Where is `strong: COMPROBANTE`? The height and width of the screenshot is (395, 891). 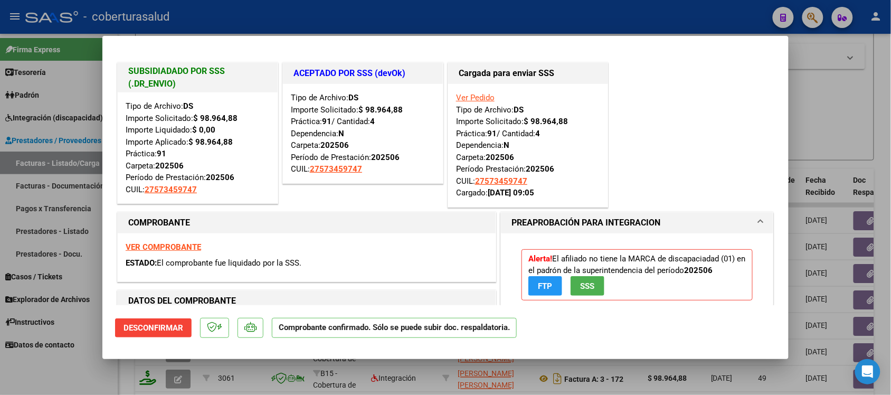 strong: COMPROBANTE is located at coordinates (159, 222).